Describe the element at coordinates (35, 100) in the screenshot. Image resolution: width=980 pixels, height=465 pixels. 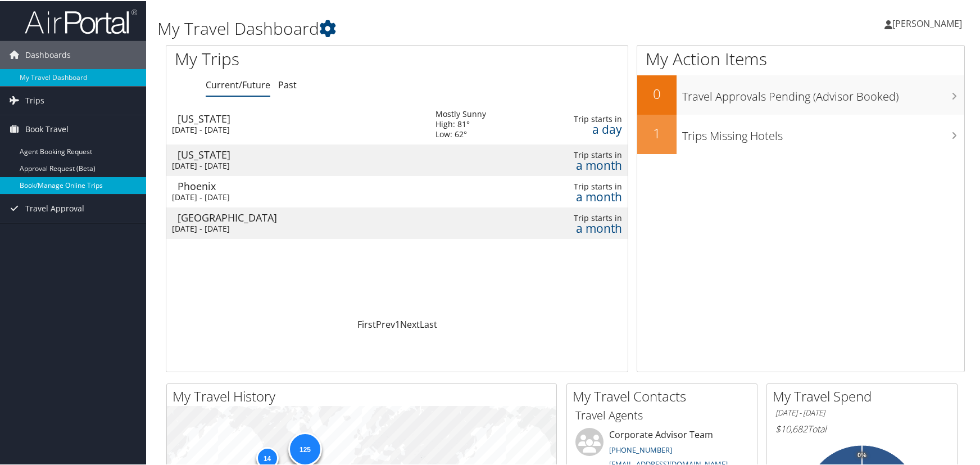
I see `span: Trips` at that location.